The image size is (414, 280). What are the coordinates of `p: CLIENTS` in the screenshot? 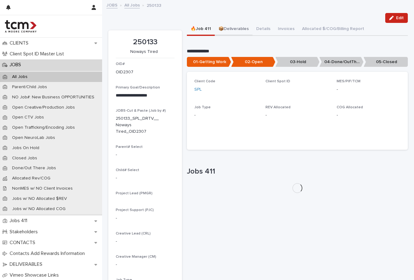 It's located at (20, 43).